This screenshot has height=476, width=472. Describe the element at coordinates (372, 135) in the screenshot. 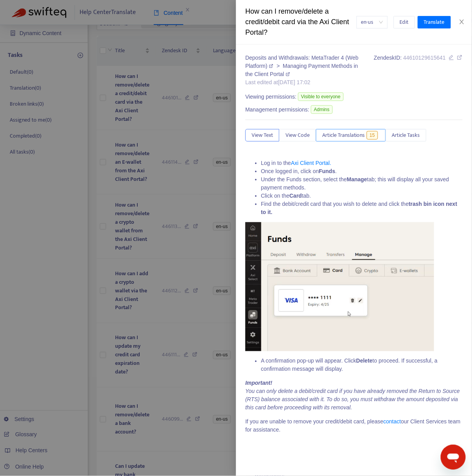

I see `span: 15` at that location.